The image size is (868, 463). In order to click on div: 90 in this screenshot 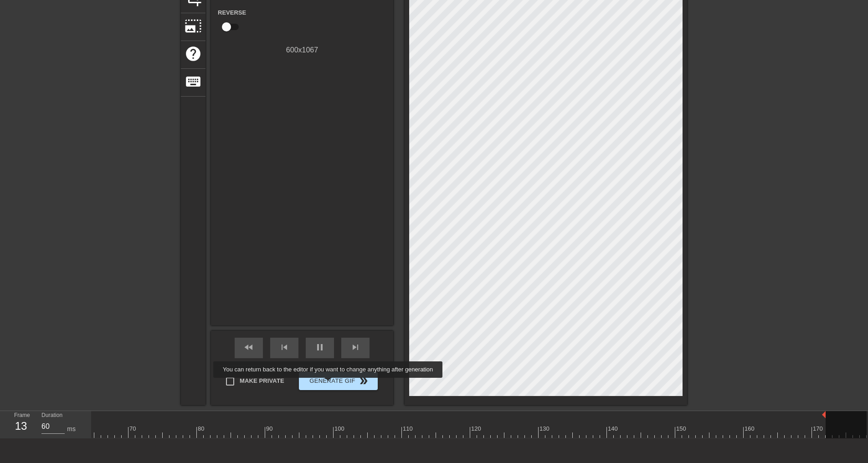, I will do `click(270, 429)`.